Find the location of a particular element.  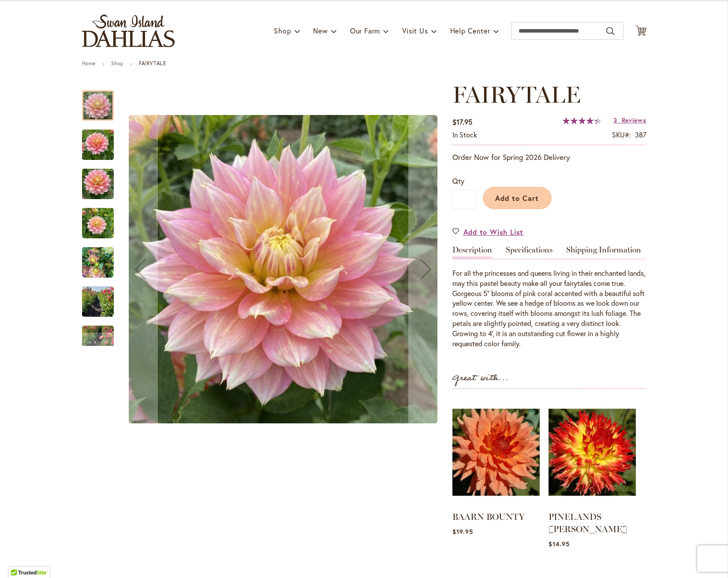

div: Detailed Product Info is located at coordinates (550, 297).